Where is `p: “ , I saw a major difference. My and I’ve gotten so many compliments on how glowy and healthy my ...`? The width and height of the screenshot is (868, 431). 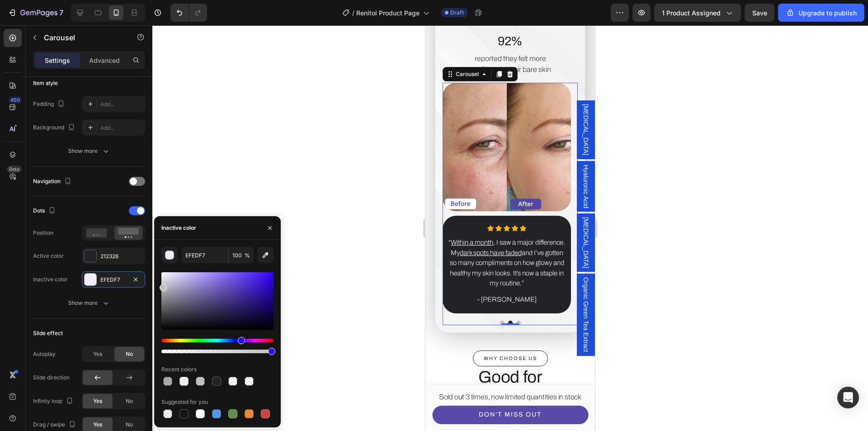 p: “ , I saw a major difference. My and I’ve gotten so many compliments on how glowy and healthy my ... is located at coordinates (81, 237).